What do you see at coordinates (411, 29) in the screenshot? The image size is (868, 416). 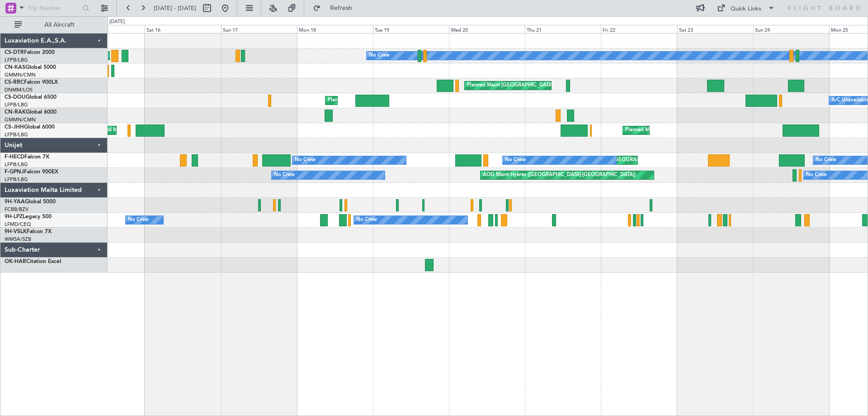 I see `div: Tue 19` at bounding box center [411, 29].